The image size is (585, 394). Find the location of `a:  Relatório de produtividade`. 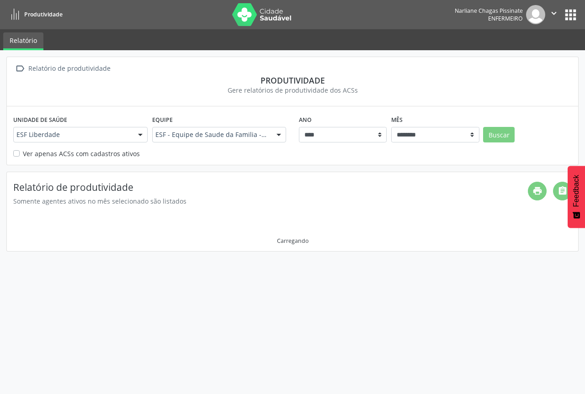

a:  Relatório de produtividade is located at coordinates (63, 69).